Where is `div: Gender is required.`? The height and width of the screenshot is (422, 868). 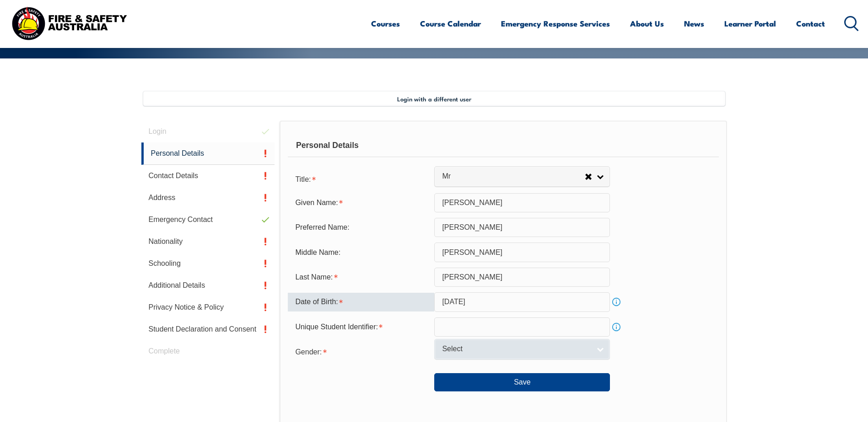
div: Gender is required. is located at coordinates (361, 352).